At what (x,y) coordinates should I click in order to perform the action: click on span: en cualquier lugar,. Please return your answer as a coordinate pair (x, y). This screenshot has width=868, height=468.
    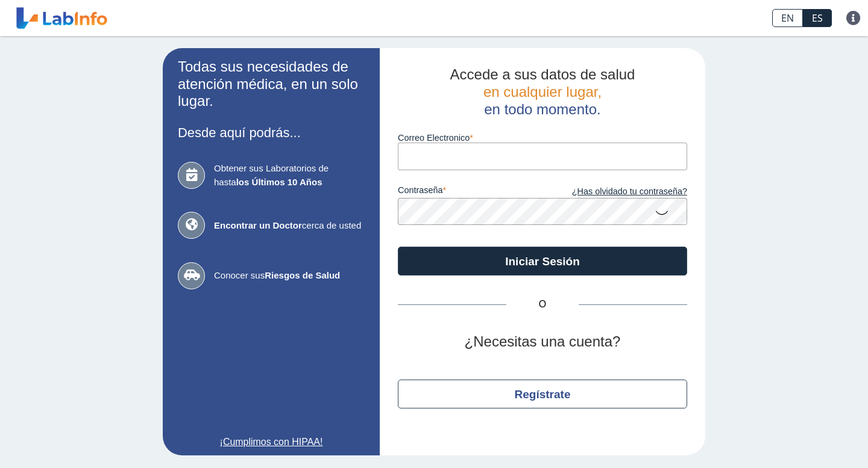
    Looking at the image, I should click on (542, 91).